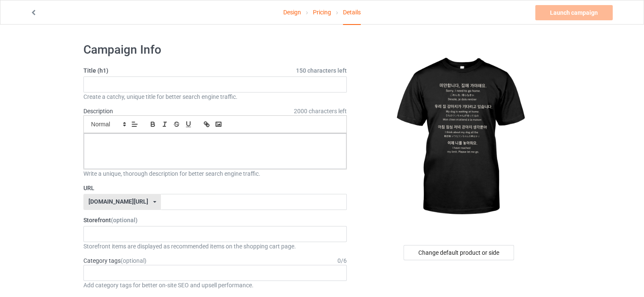 The image size is (644, 297). What do you see at coordinates (215, 96) in the screenshot?
I see `div: Create a catchy, unique title for better search engine traffic.` at bounding box center [215, 96].